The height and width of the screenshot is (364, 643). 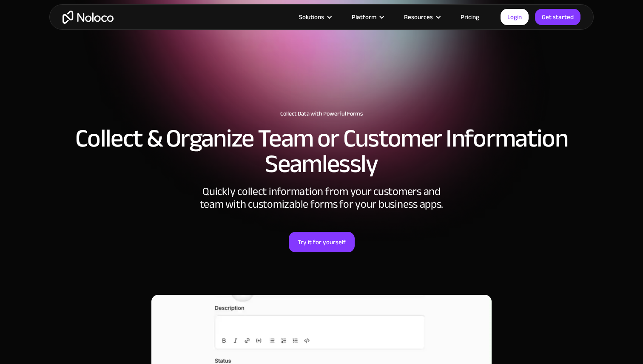 What do you see at coordinates (470, 17) in the screenshot?
I see `a: Pricing` at bounding box center [470, 17].